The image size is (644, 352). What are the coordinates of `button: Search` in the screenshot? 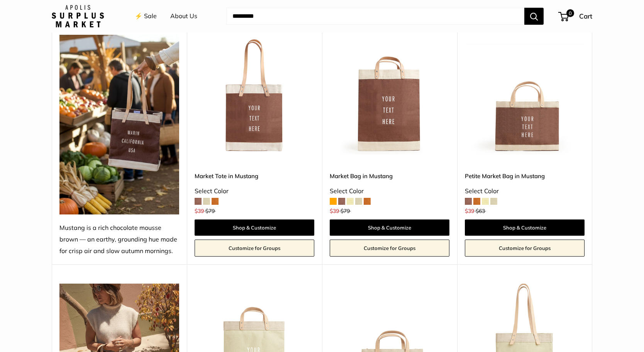 It's located at (534, 16).